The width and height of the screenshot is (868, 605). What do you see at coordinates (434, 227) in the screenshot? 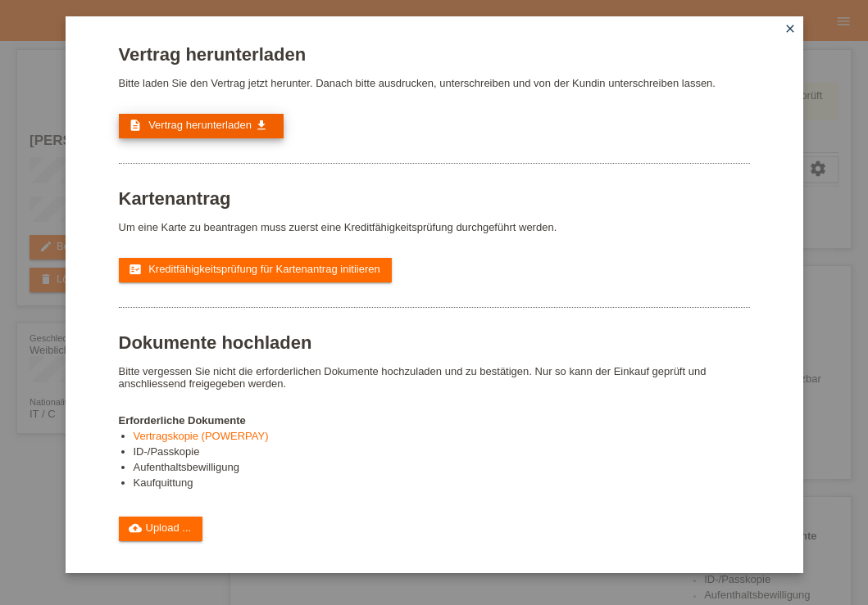
I see `p: Um eine Karte zu beantragen muss zuerst eine Kreditfähigkeitsprüfung durchgeführt werden.` at bounding box center [434, 227].